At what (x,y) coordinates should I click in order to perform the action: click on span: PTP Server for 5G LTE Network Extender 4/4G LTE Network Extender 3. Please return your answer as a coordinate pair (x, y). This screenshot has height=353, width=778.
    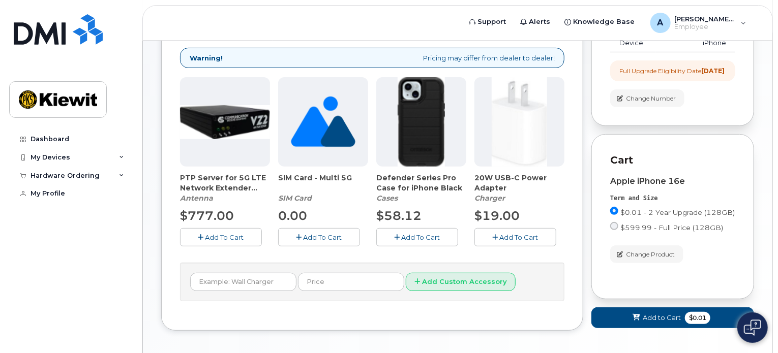
    Looking at the image, I should click on (225, 183).